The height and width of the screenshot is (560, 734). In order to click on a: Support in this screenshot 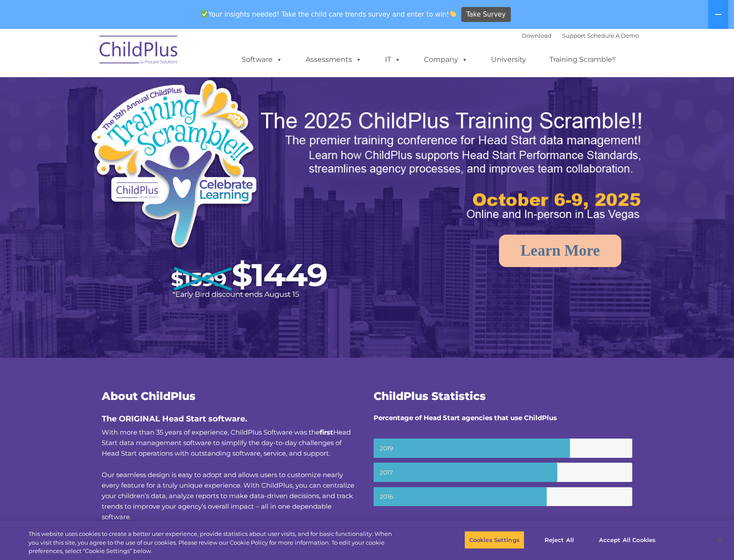, I will do `click(573, 35)`.